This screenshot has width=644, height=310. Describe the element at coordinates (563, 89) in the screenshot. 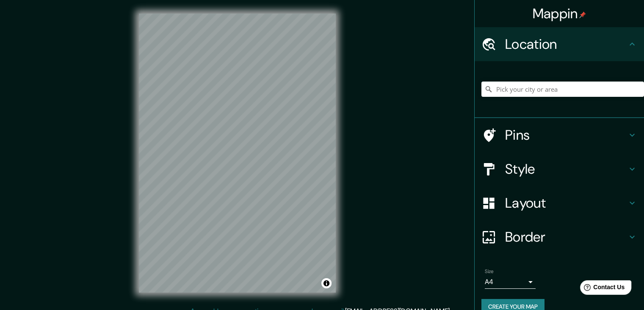

I see `input: Pick your city or area` at that location.